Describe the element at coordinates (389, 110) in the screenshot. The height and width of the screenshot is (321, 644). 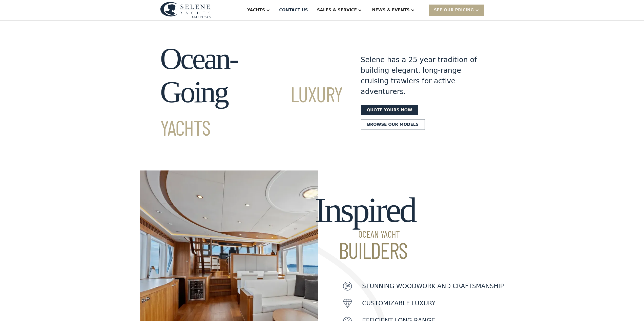
I see `a: Quote yours now` at that location.